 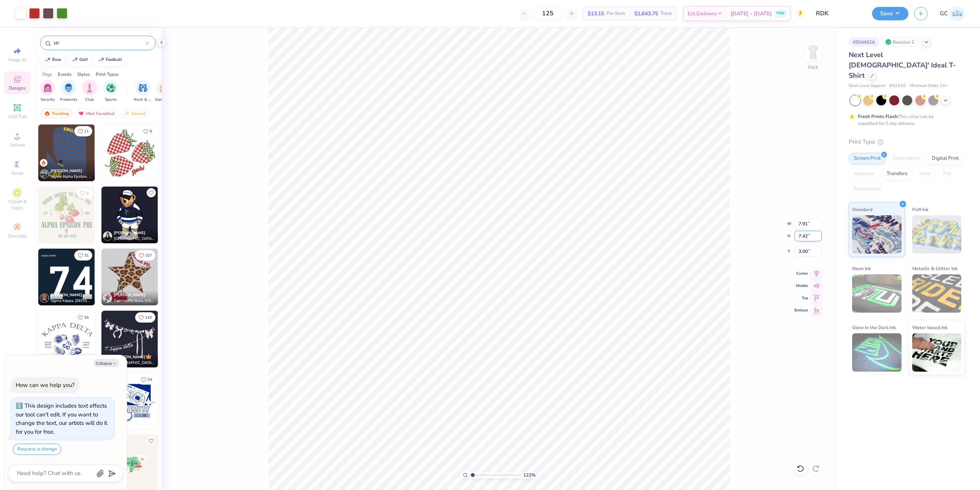 I want to click on span: Decorate, so click(x=17, y=236).